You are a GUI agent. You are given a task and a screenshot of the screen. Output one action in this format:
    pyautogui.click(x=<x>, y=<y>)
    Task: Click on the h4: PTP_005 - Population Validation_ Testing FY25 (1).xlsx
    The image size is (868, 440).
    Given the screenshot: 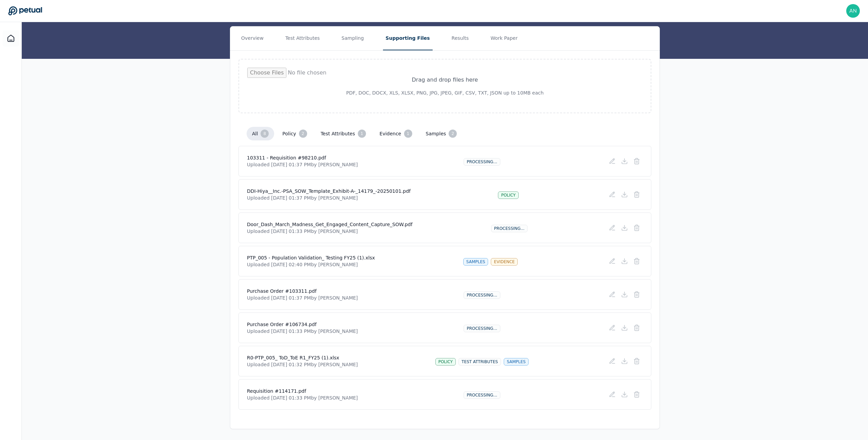 What is the action you would take?
    pyautogui.click(x=311, y=258)
    